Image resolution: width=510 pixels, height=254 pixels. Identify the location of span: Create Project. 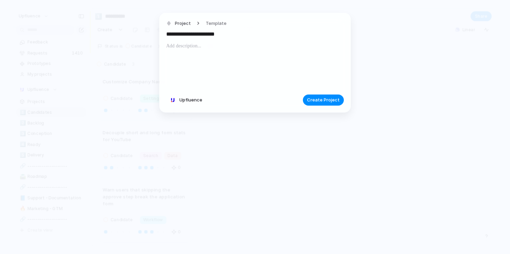
(323, 100).